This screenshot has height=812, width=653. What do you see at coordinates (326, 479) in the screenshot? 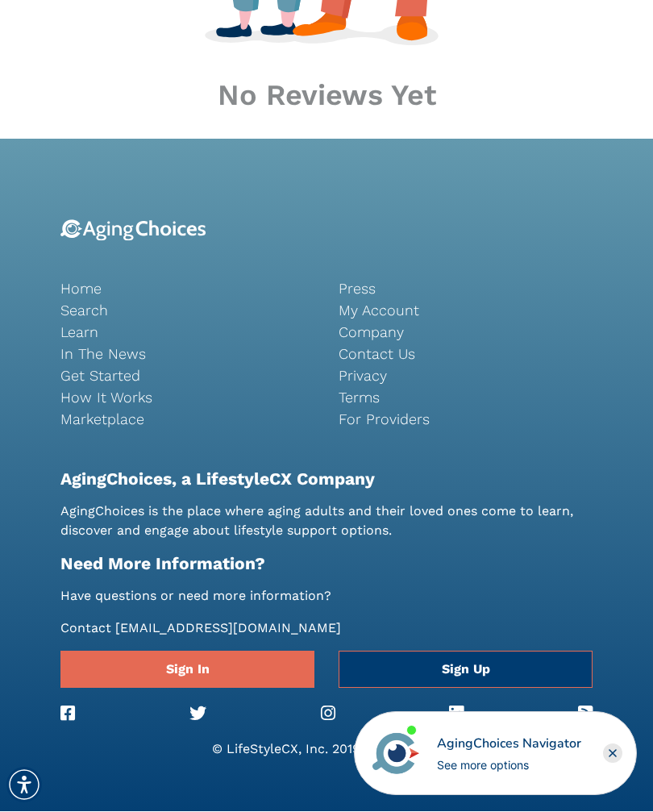
I see `h2: AgingChoices, a LifestyleCX Company` at bounding box center [326, 479].